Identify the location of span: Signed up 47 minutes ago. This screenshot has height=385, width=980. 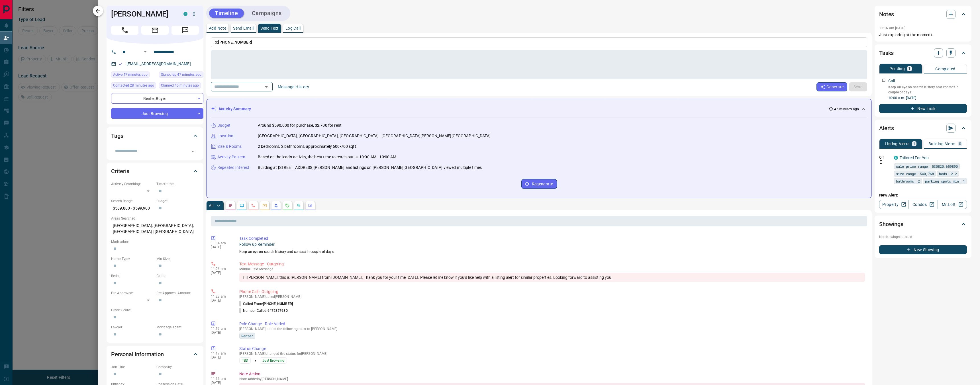
(181, 75).